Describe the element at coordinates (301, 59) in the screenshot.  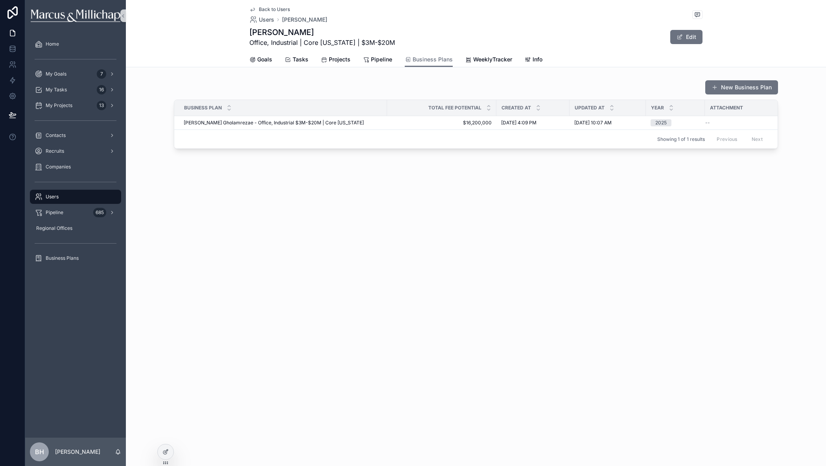
I see `span: Tasks` at that location.